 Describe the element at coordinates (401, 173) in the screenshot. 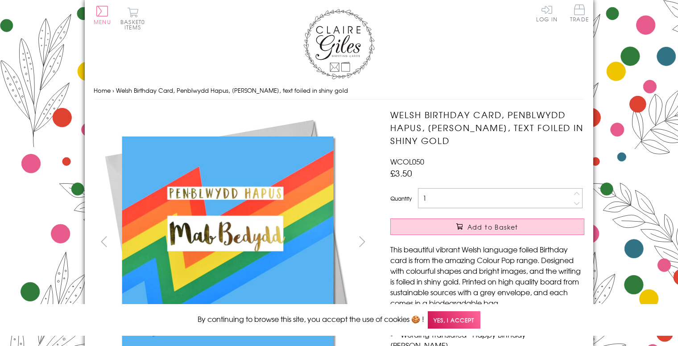

I see `span: £3.50` at that location.